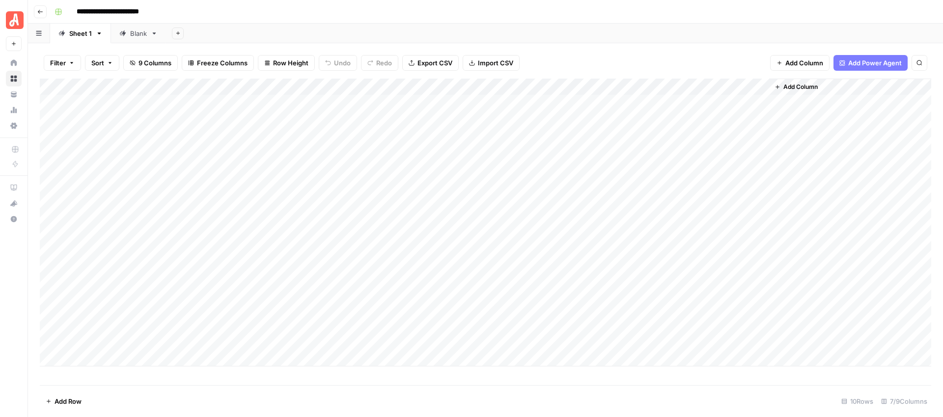  I want to click on span: Import CSV, so click(496, 63).